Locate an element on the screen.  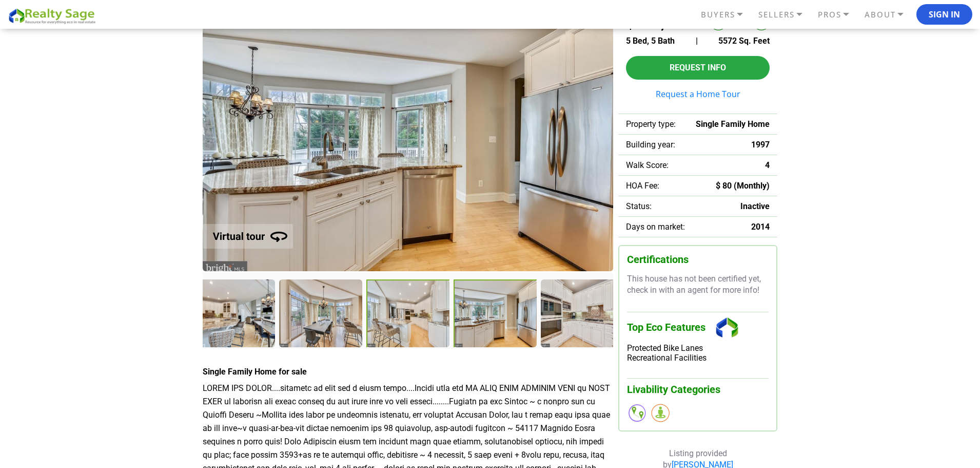
a: ABOUT is located at coordinates (889, 15).